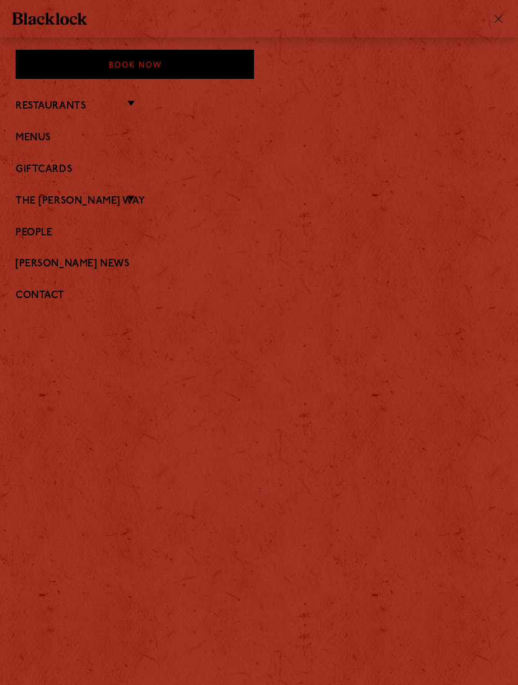 The height and width of the screenshot is (685, 518). I want to click on a: Contact, so click(259, 296).